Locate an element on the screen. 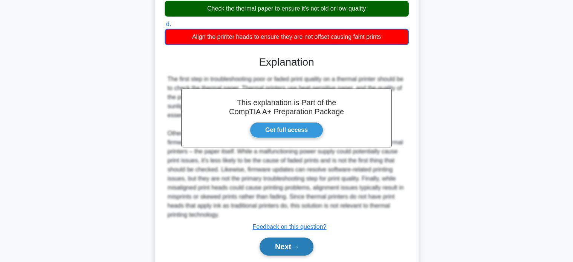 The width and height of the screenshot is (573, 262). u: Feedback on this question? is located at coordinates (290, 226).